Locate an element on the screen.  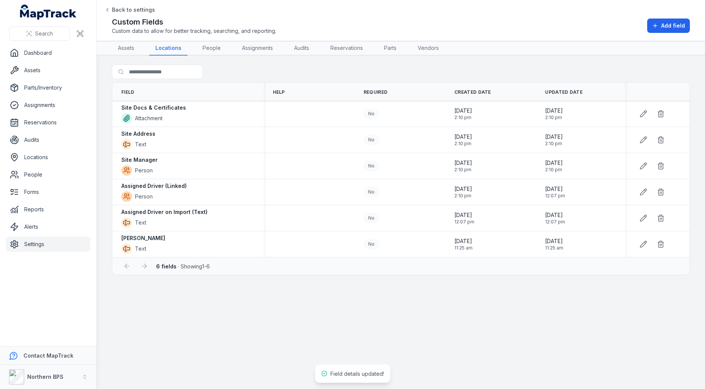
strong: Contact MapTrack is located at coordinates (48, 355).